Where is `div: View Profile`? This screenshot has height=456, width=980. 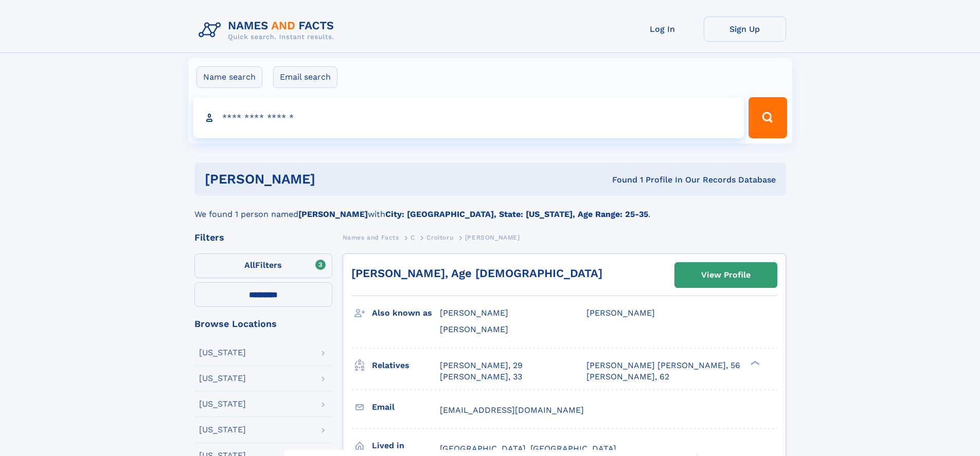 div: View Profile is located at coordinates (726, 275).